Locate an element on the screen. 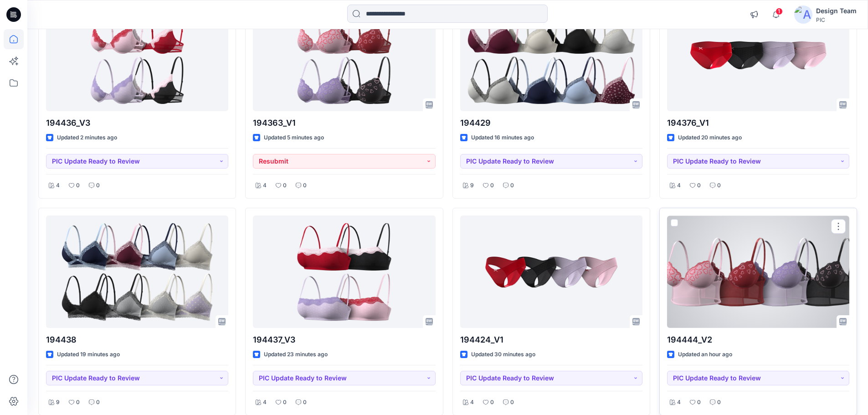 Image resolution: width=868 pixels, height=415 pixels. a: 194437_V3 is located at coordinates (344, 271).